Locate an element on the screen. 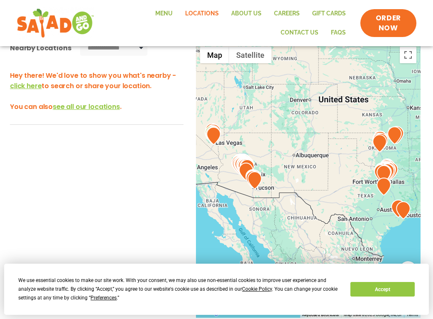 The height and width of the screenshot is (319, 433). button: Show satellite imagery is located at coordinates (250, 55).